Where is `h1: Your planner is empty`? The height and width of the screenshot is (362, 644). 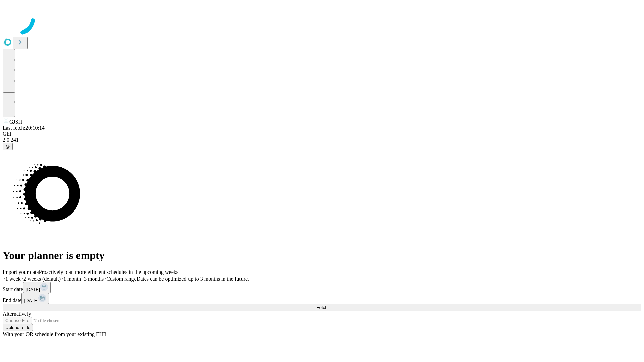
h1: Your planner is empty is located at coordinates (322, 255).